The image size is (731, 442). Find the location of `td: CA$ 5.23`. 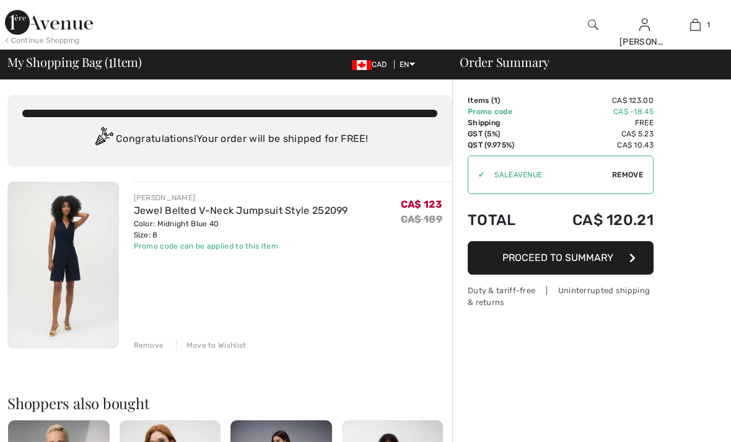

td: CA$ 5.23 is located at coordinates (595, 134).